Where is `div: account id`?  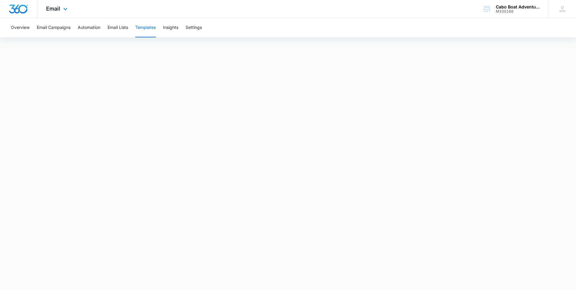 div: account id is located at coordinates (518, 11).